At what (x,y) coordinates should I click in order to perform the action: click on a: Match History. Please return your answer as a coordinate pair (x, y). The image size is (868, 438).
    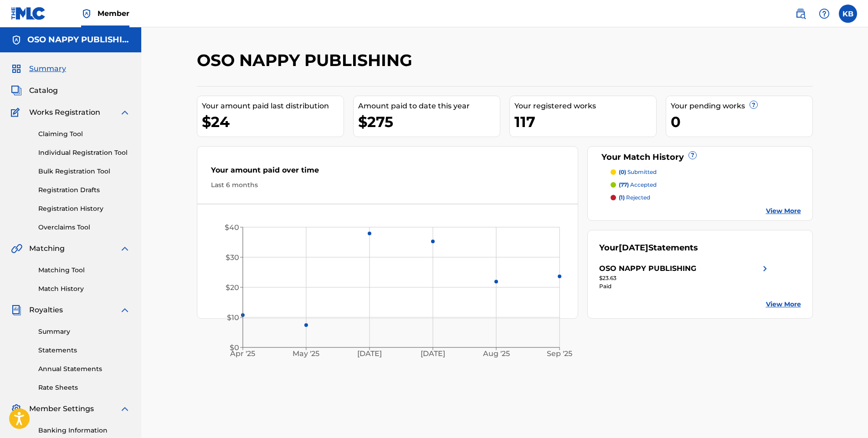
    Looking at the image, I should click on (84, 289).